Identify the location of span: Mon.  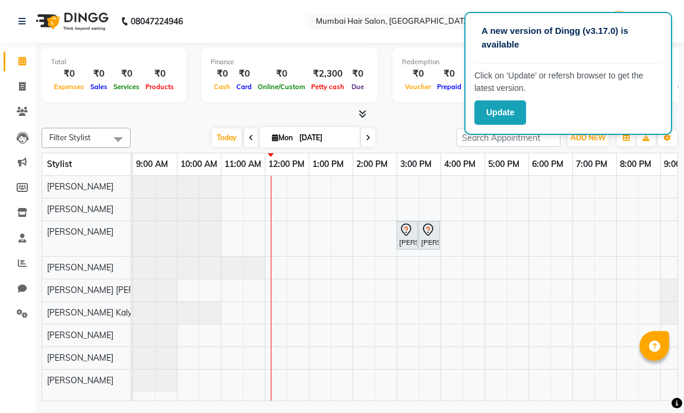
(282, 137).